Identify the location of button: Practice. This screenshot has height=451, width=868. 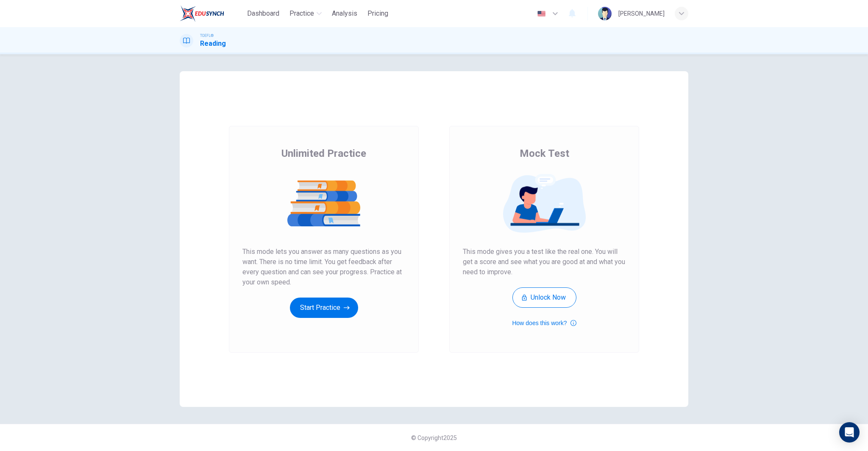
(306, 13).